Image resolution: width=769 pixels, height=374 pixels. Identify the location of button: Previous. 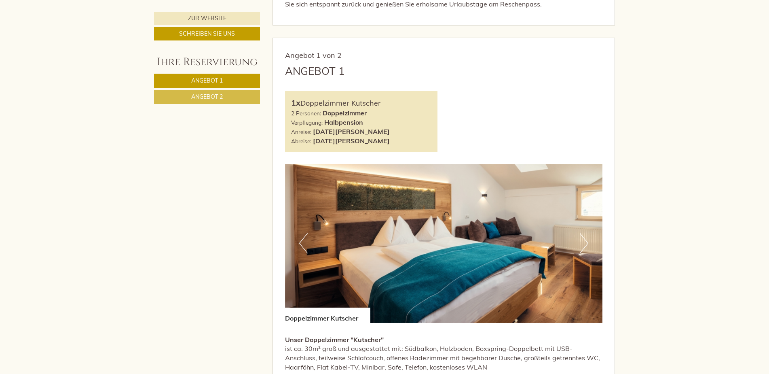
(303, 243).